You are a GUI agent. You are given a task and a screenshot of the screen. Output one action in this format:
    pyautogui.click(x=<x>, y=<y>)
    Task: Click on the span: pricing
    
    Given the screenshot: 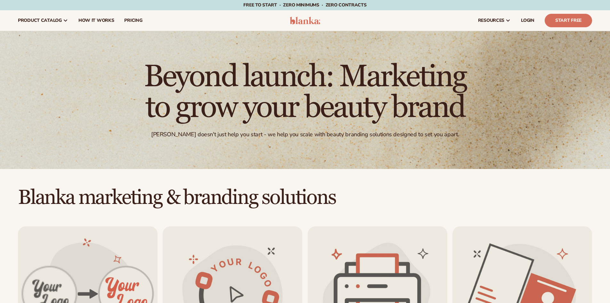 What is the action you would take?
    pyautogui.click(x=133, y=21)
    